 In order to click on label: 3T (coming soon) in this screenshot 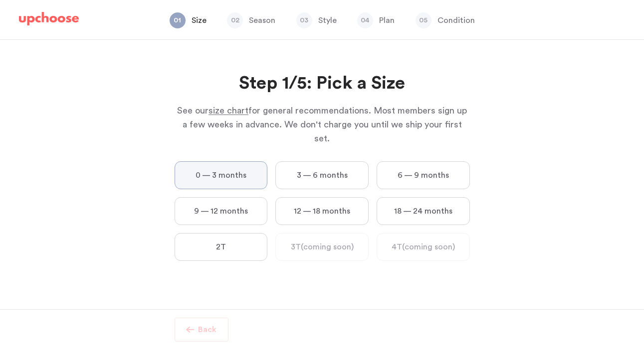, I will do `click(322, 247)`.